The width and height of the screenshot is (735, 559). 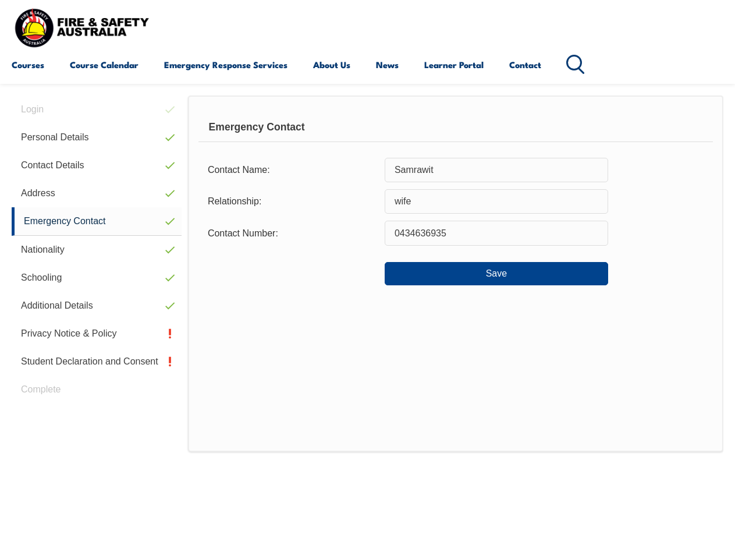 I want to click on button: Save, so click(x=496, y=273).